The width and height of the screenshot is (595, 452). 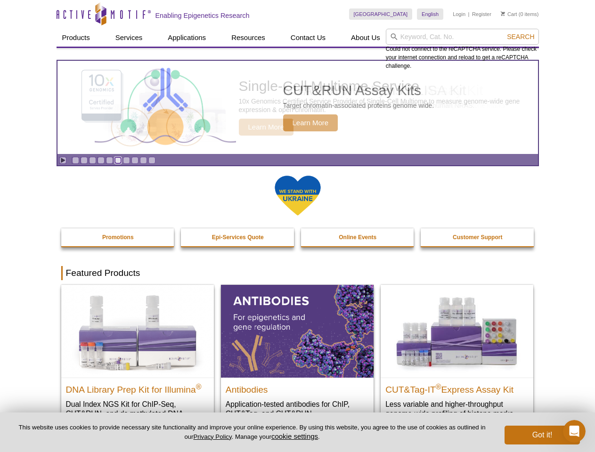 What do you see at coordinates (521, 37) in the screenshot?
I see `button: Search` at bounding box center [521, 37].